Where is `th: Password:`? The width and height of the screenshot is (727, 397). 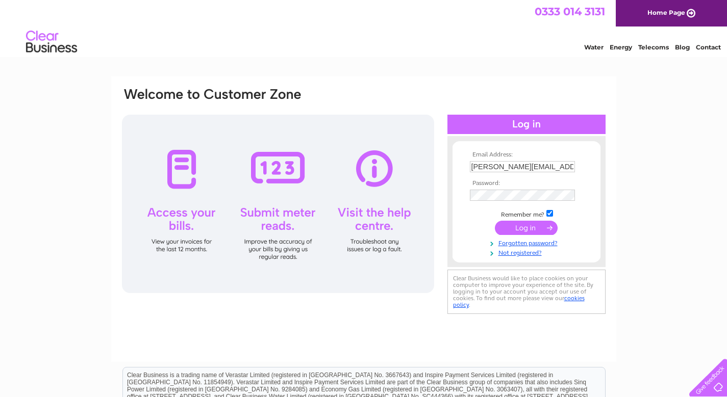 th: Password: is located at coordinates (526, 184).